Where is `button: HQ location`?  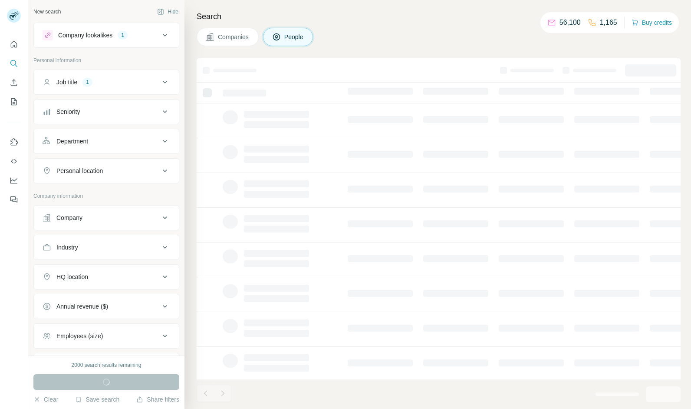
button: HQ location is located at coordinates (106, 277).